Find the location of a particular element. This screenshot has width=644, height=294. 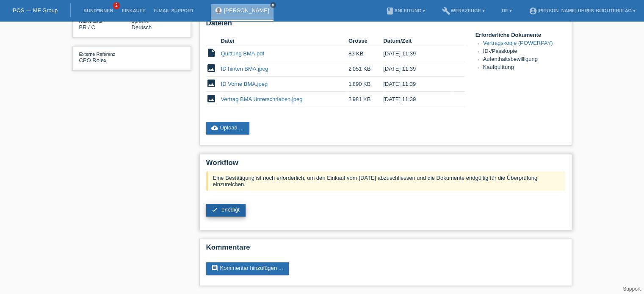

a: Quittung BMA.pdf is located at coordinates (243, 53).